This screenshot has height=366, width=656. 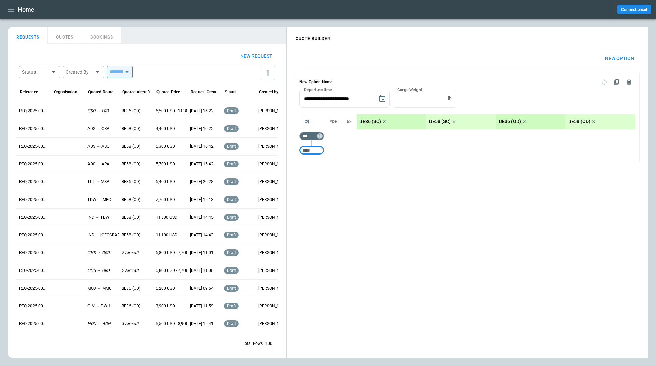 I want to click on p: 6,400 USD, so click(x=165, y=182).